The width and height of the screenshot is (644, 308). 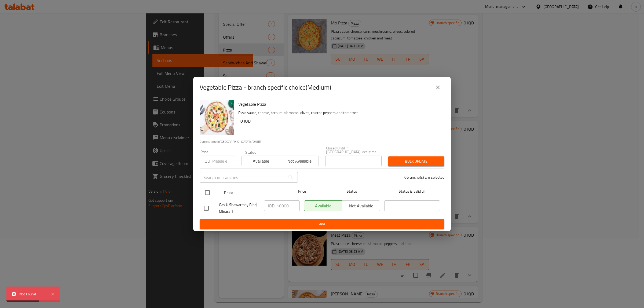 I want to click on button: Bulk update, so click(x=416, y=161).